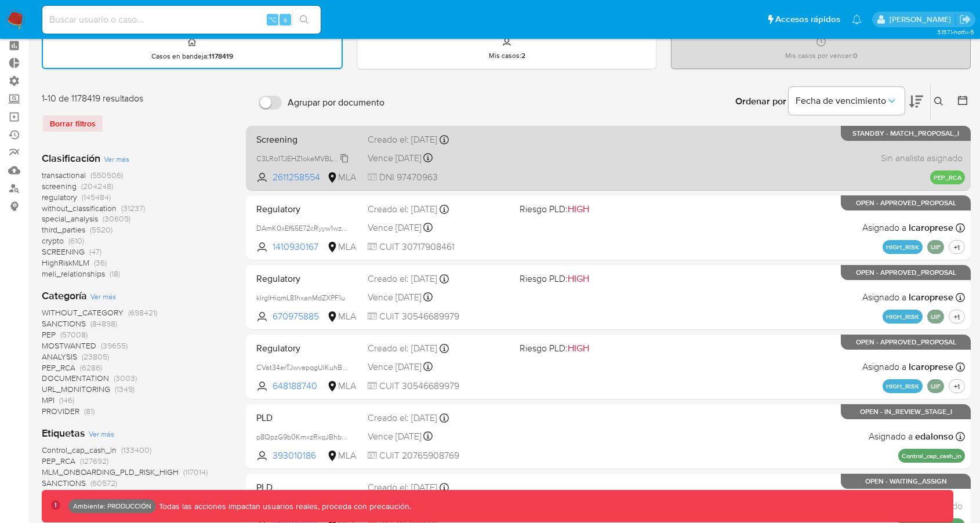 This screenshot has width=980, height=523. What do you see at coordinates (922, 19) in the screenshot?
I see `p: esteban.salas@mercadolibre.com.co` at bounding box center [922, 19].